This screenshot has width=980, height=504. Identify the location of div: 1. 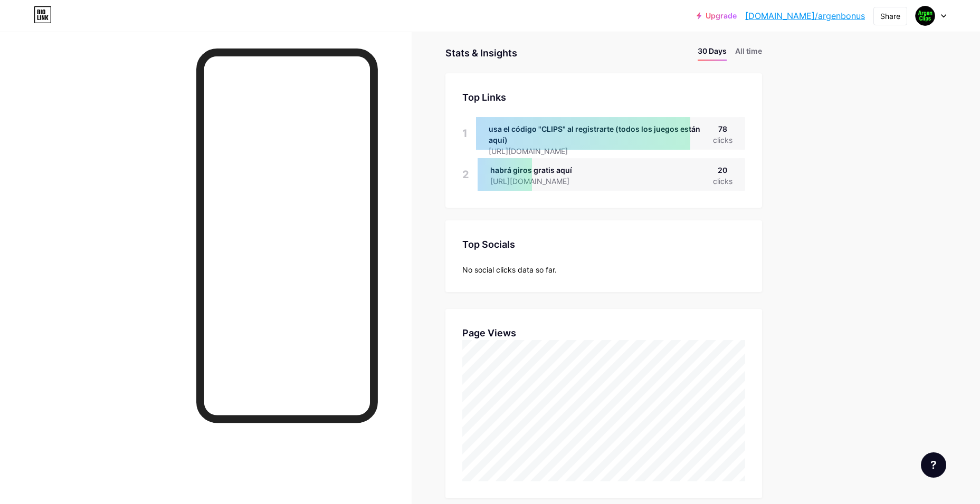
(464, 133).